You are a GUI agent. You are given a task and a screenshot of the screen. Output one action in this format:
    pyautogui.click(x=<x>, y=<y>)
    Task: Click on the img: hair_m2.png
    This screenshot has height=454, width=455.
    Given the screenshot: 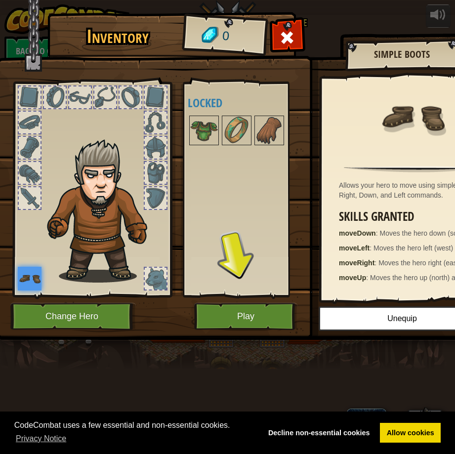 What is the action you would take?
    pyautogui.click(x=103, y=210)
    